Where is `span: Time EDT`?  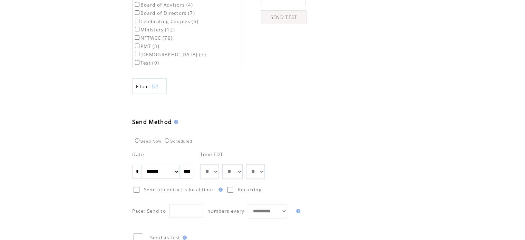 span: Time EDT is located at coordinates (211, 154).